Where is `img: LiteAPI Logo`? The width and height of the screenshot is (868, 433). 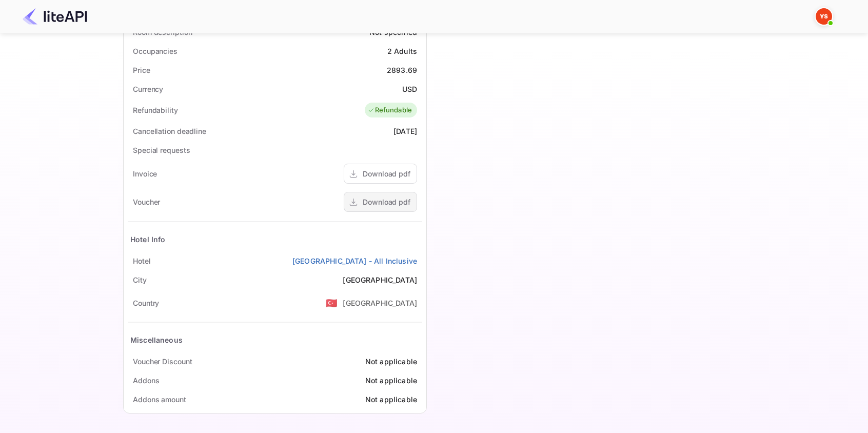
img: LiteAPI Logo is located at coordinates (55, 16).